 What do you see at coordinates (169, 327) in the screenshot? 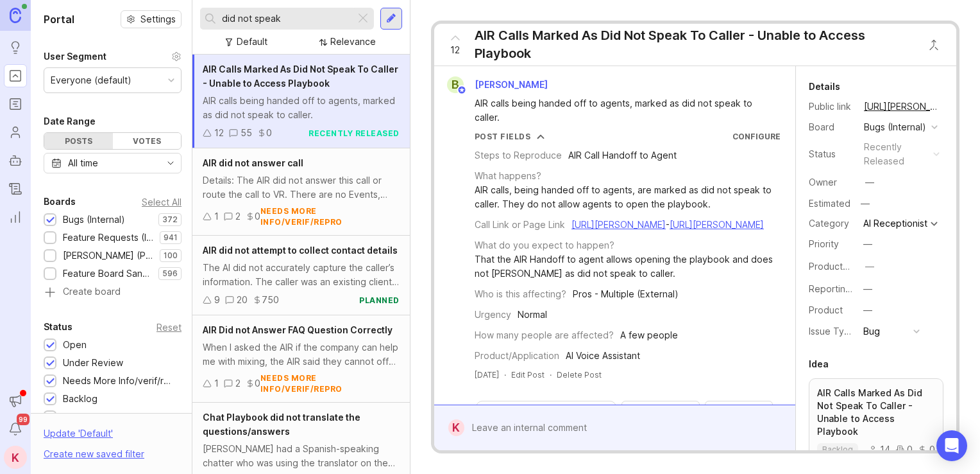
I see `div: Reset` at bounding box center [169, 327].